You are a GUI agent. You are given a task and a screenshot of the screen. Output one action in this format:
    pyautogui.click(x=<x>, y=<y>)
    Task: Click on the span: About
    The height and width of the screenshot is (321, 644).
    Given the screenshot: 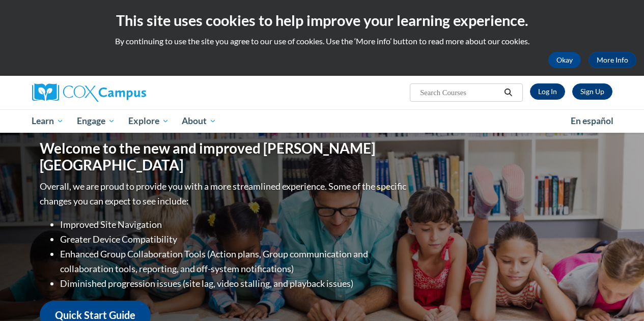 What is the action you would take?
    pyautogui.click(x=199, y=121)
    